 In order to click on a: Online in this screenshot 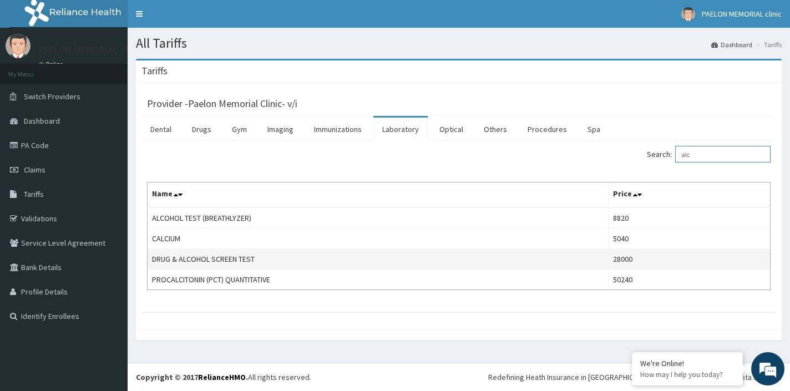, I will do `click(52, 64)`.